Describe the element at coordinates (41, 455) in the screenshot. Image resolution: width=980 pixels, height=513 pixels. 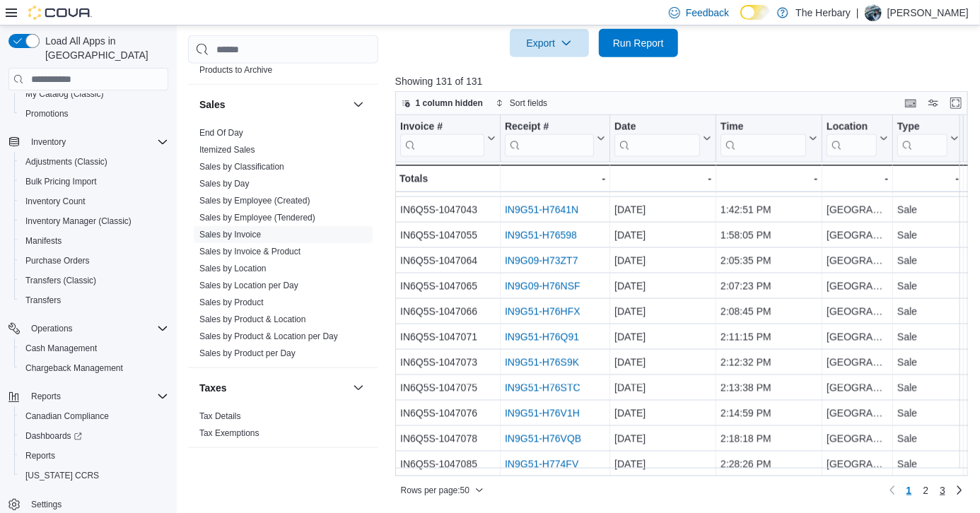
I see `a: Reports` at that location.